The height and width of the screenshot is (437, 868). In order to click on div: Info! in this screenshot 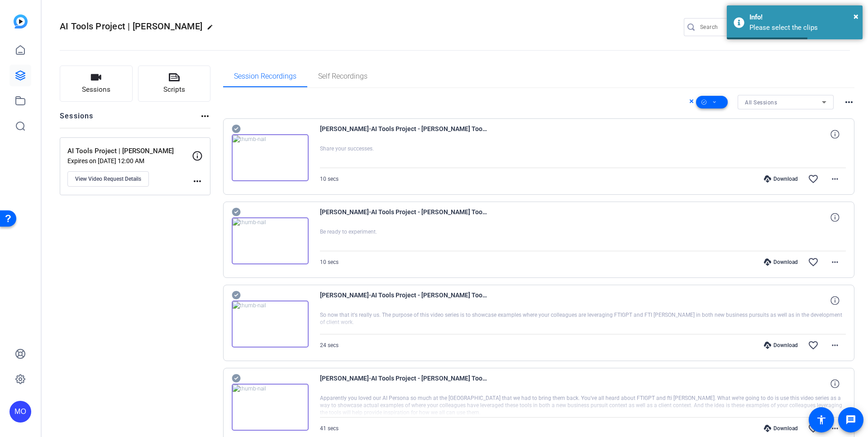, I will do `click(802, 17)`.